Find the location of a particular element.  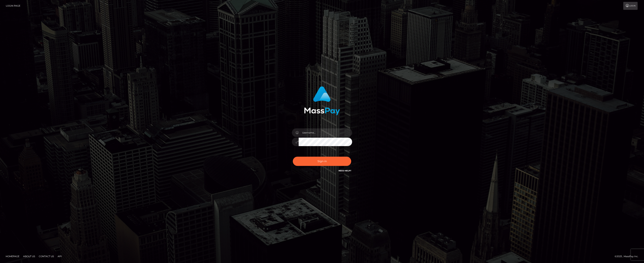

a: Need Help? is located at coordinates (345, 170).